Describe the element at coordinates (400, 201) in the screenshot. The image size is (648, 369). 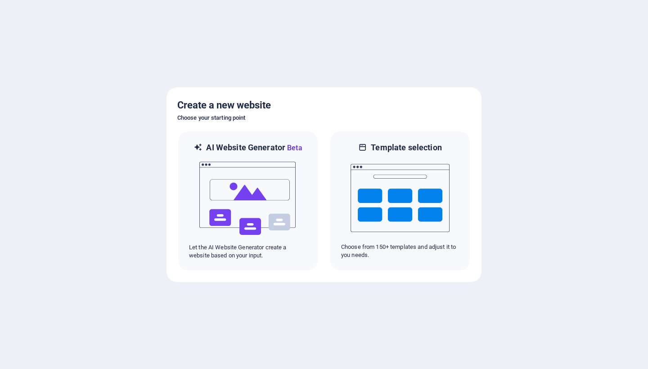
I see `div: Template selectionChoose from 150+ templates and adjust it to you needs.` at that location.